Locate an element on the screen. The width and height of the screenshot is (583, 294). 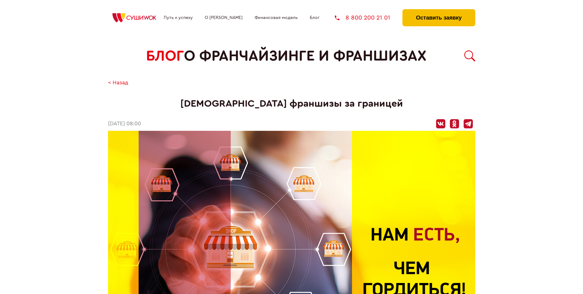
span: о франчайзинге и франшизах is located at coordinates (305, 56).